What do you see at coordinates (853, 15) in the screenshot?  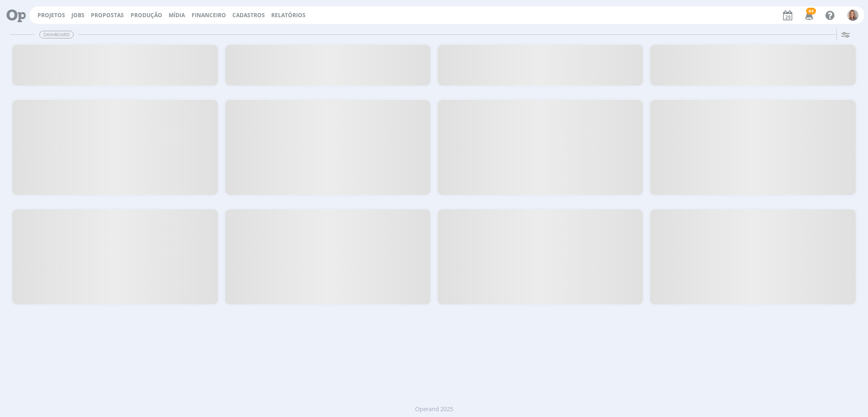 I see `button: A` at bounding box center [853, 15].